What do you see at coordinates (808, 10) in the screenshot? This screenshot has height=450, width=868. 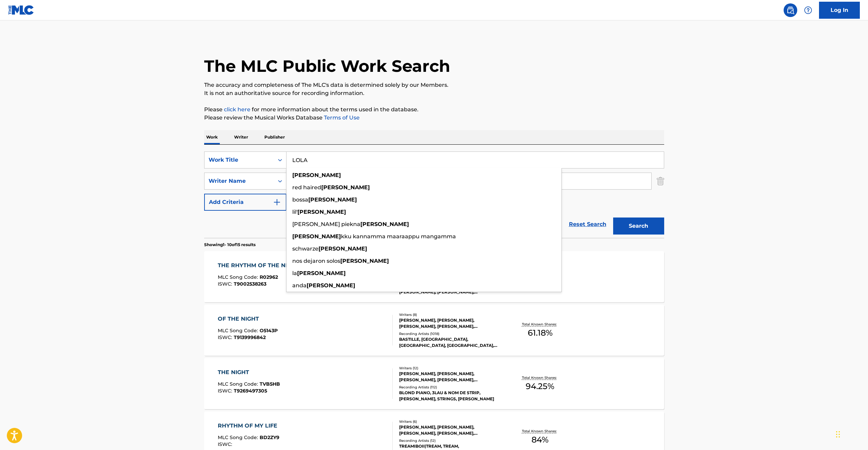 I see `img: help` at bounding box center [808, 10].